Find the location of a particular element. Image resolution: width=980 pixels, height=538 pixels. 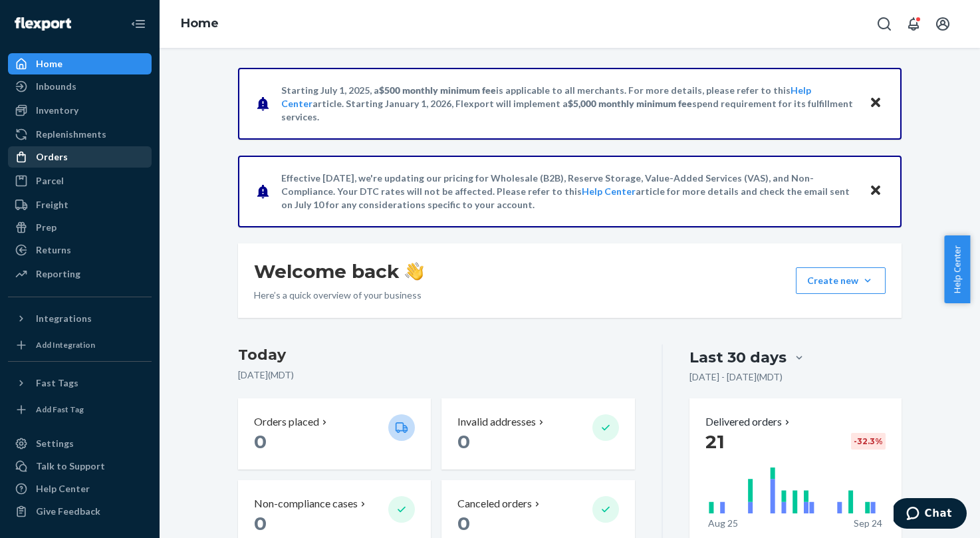

span: $5,000 monthly minimum fee is located at coordinates (630, 103).